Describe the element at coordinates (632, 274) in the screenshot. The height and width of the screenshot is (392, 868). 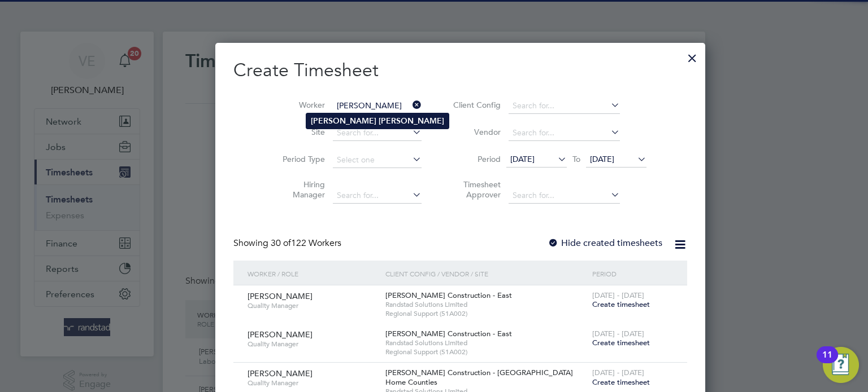
I see `div: Period` at that location.